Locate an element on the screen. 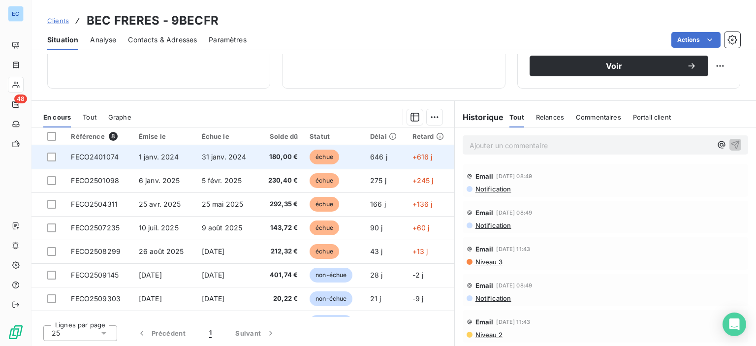 The width and height of the screenshot is (756, 346). span: Relances is located at coordinates (550, 117).